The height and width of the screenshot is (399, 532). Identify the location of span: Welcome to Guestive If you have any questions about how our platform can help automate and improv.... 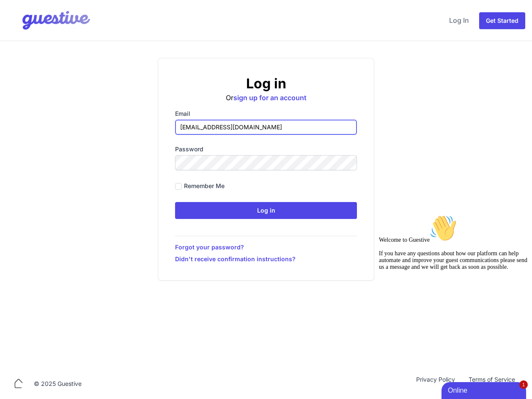
(78, 42).